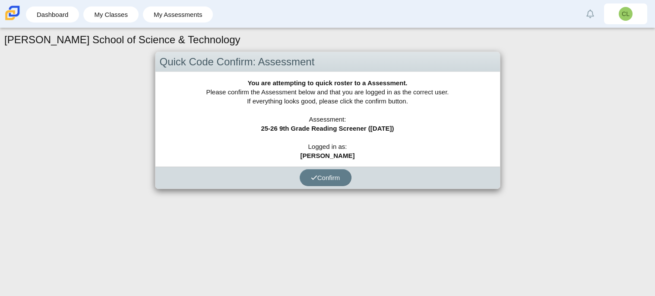  What do you see at coordinates (13, 19) in the screenshot?
I see `a: Carmen School of Science & Technology` at bounding box center [13, 19].